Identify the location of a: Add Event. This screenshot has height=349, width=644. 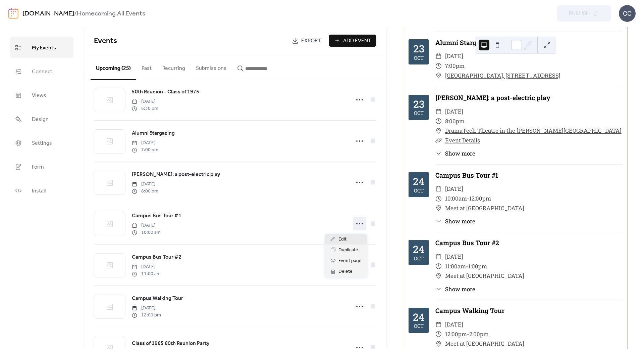
(352, 41).